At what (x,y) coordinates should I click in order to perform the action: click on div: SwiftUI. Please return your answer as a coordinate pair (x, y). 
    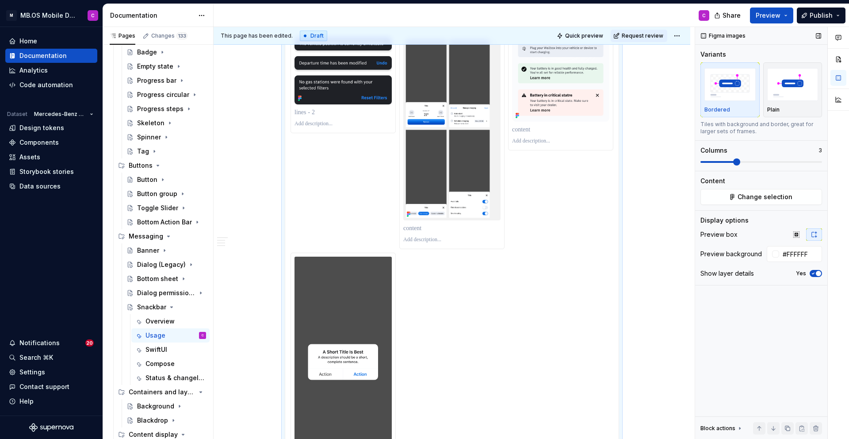
    Looking at the image, I should click on (156, 349).